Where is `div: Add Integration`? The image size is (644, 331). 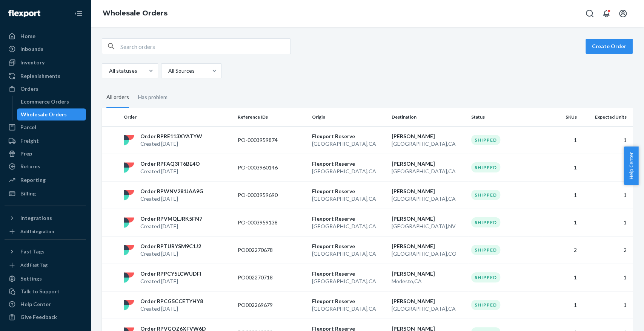
div: Add Integration is located at coordinates (37, 231).